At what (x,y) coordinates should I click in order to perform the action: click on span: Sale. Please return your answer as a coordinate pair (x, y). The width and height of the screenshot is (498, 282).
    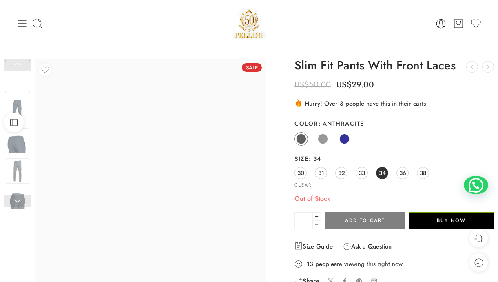
    Looking at the image, I should click on (252, 67).